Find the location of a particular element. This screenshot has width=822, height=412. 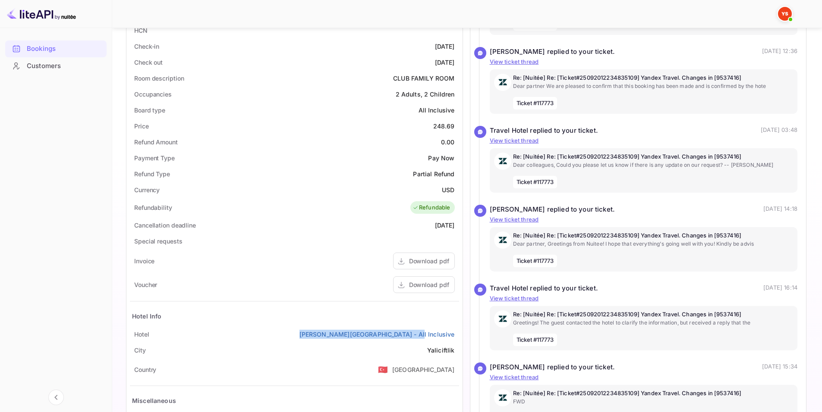

a: Customers is located at coordinates (56, 66).